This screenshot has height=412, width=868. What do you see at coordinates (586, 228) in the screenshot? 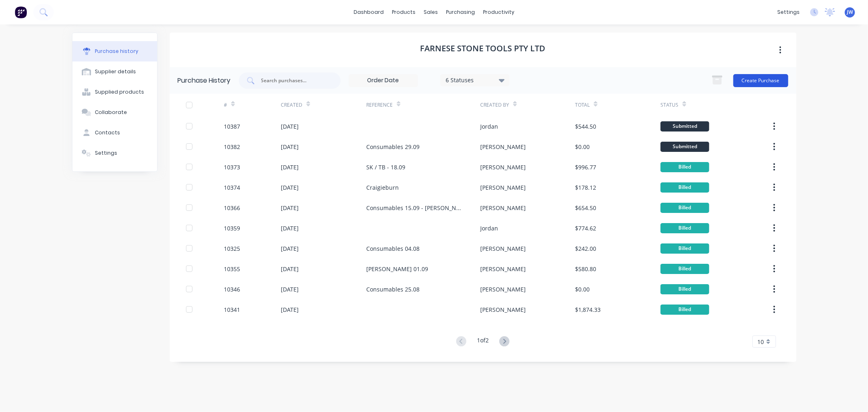
I see `div: $774.62` at bounding box center [586, 228].